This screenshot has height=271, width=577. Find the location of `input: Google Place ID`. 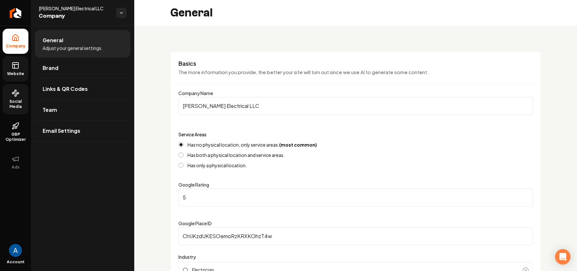

input: Google Place ID is located at coordinates (355, 236).